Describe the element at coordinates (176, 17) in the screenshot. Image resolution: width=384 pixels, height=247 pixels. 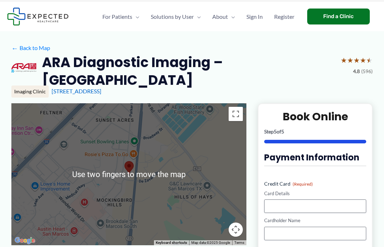
I see `a: Solutions by UserMenu Toggle` at that location.